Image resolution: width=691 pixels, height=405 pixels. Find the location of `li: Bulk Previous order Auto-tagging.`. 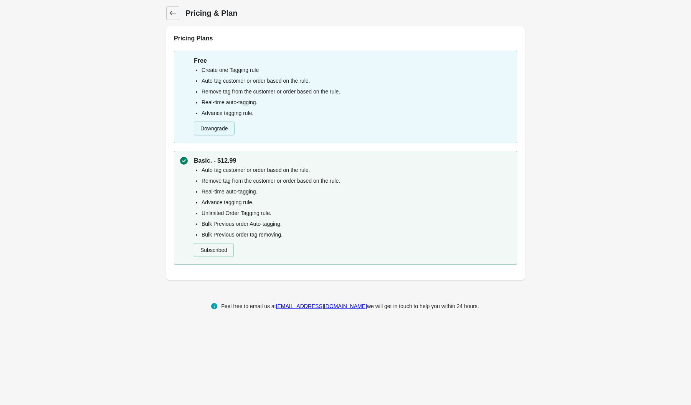

li: Bulk Previous order Auto-tagging. is located at coordinates (356, 224).